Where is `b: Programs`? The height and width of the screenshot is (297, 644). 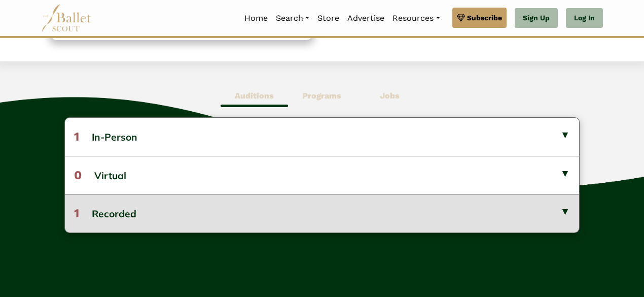
b: Programs is located at coordinates (321, 96).